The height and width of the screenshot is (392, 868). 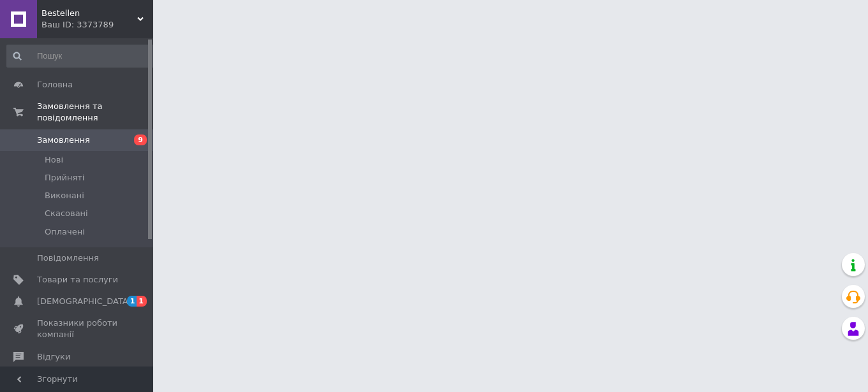 I want to click on div: Ваш ID: 3373789, so click(x=97, y=24).